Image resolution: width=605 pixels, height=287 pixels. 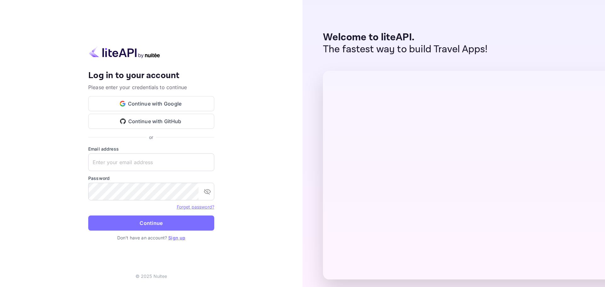 What do you see at coordinates (151, 149) in the screenshot?
I see `label: Email address` at bounding box center [151, 149].